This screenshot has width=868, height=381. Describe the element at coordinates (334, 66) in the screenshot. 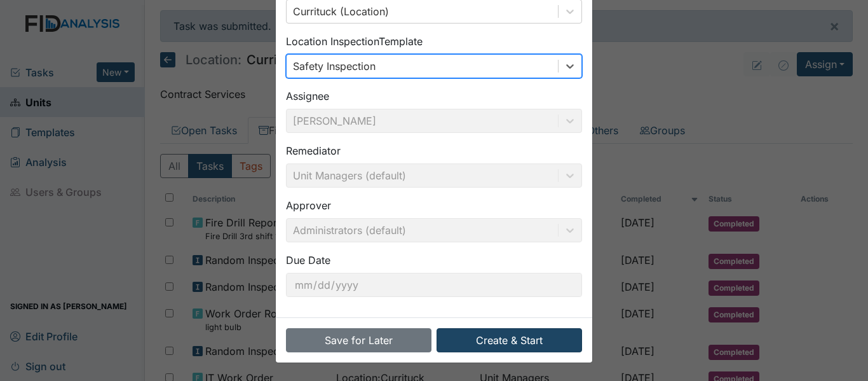

I see `div: Safety Inspection` at that location.